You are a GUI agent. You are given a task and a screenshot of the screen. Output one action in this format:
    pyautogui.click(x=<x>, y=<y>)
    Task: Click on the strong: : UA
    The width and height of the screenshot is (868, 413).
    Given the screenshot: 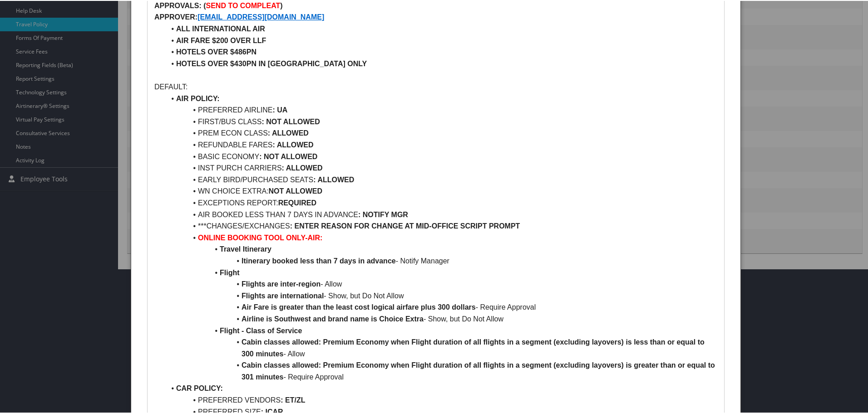 What is the action you would take?
    pyautogui.click(x=279, y=109)
    